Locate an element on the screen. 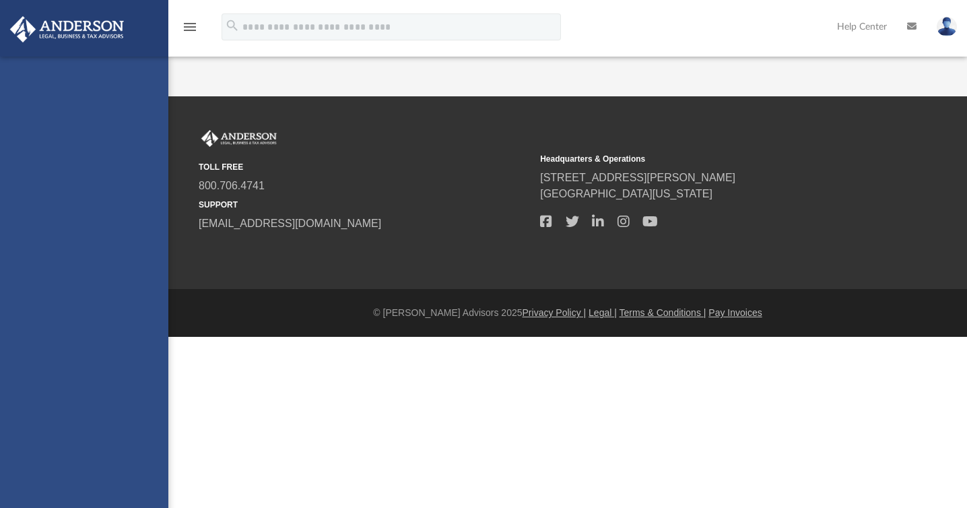 The width and height of the screenshot is (967, 508). i: search is located at coordinates (232, 26).